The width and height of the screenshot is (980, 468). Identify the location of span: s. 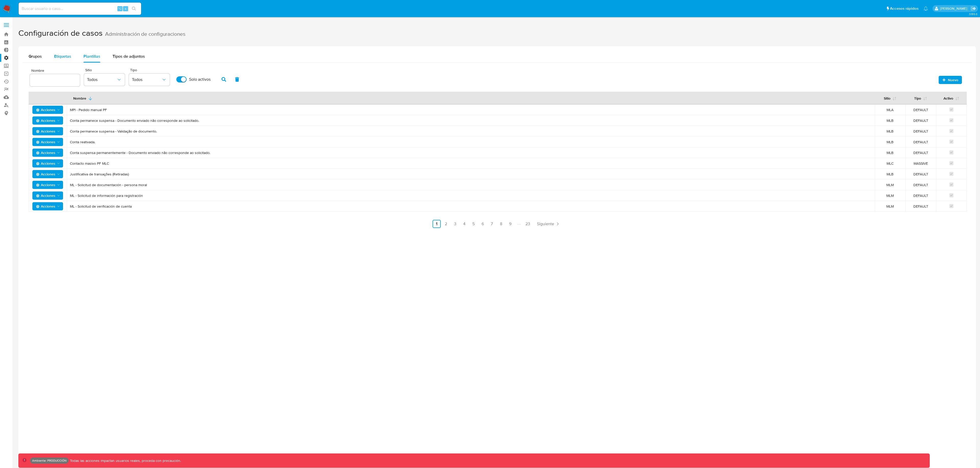
(126, 9).